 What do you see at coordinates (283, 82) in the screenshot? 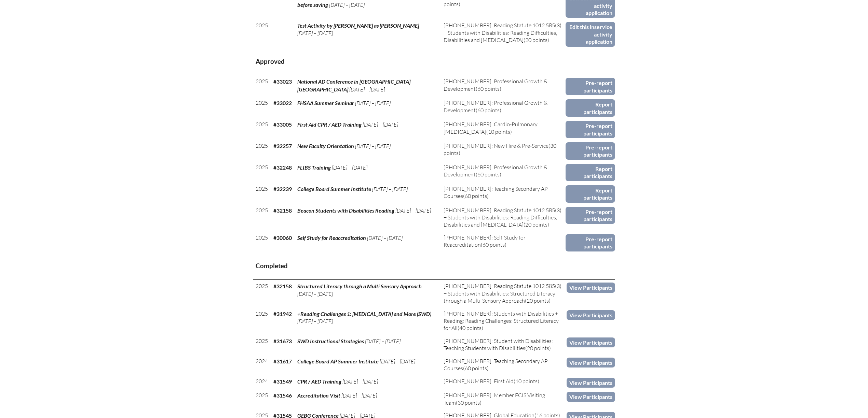
I see `b: #33023` at bounding box center [283, 82].